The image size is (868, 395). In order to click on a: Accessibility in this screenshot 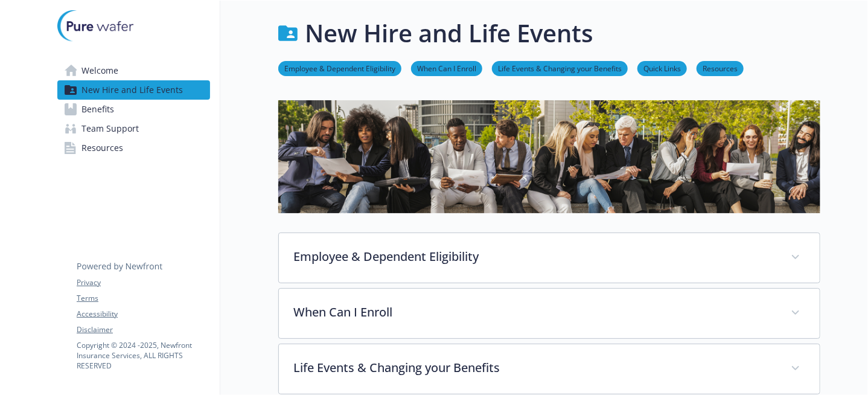, I will do `click(143, 314)`.